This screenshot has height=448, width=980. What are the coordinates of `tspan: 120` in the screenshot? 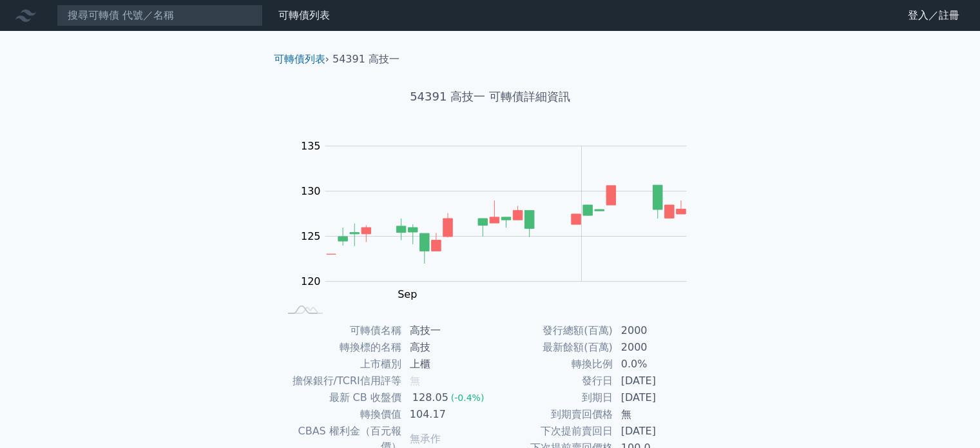 It's located at (311, 280).